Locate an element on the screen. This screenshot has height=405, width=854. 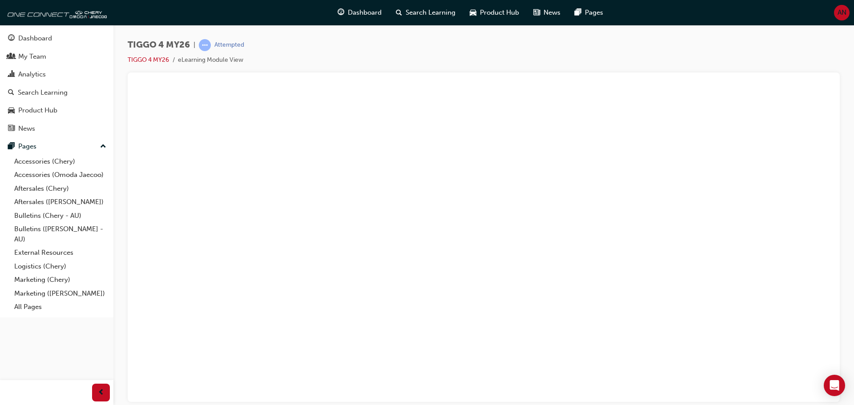
a: Search Learning is located at coordinates (56, 92).